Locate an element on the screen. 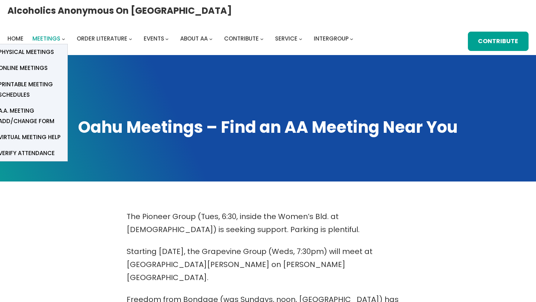 The image size is (536, 302). button: Intergroup submenu is located at coordinates (351, 38).